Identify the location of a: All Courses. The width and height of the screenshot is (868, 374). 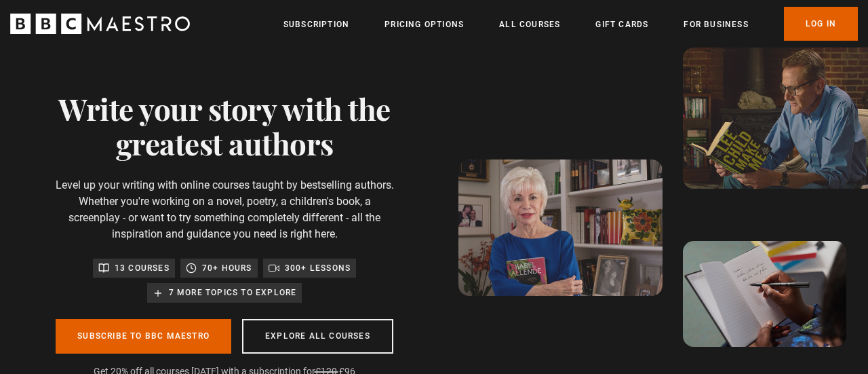
(530, 25).